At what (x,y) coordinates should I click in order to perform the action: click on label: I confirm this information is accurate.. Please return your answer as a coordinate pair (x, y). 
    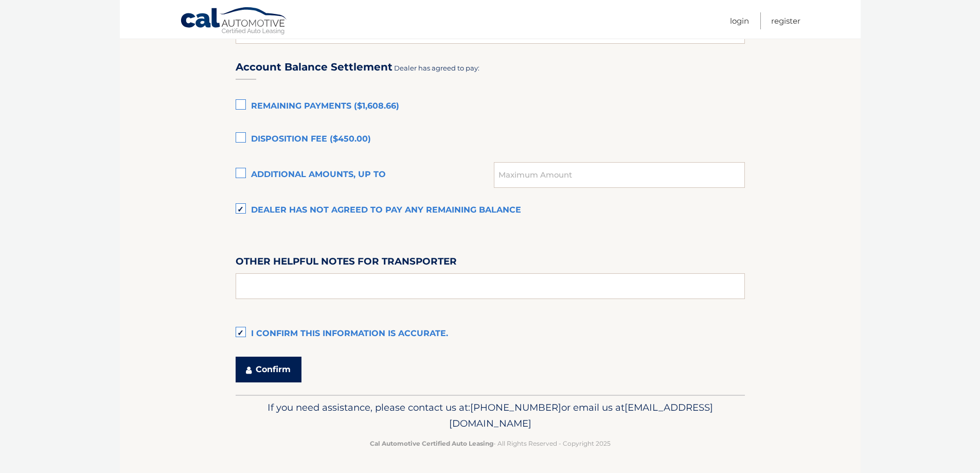
    Looking at the image, I should click on (490, 333).